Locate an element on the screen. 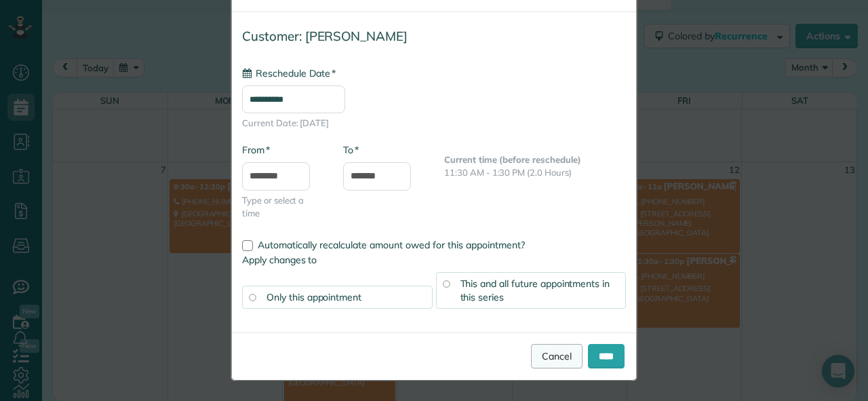 The width and height of the screenshot is (868, 401). span: Automatically recalculate amount owed for this appointment? is located at coordinates (391, 245).